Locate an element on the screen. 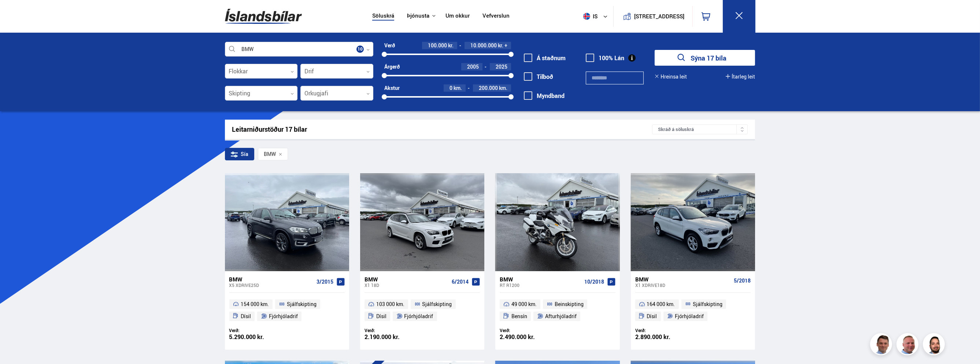 Image resolution: width=980 pixels, height=364 pixels. span: Bensín is located at coordinates (519, 316).